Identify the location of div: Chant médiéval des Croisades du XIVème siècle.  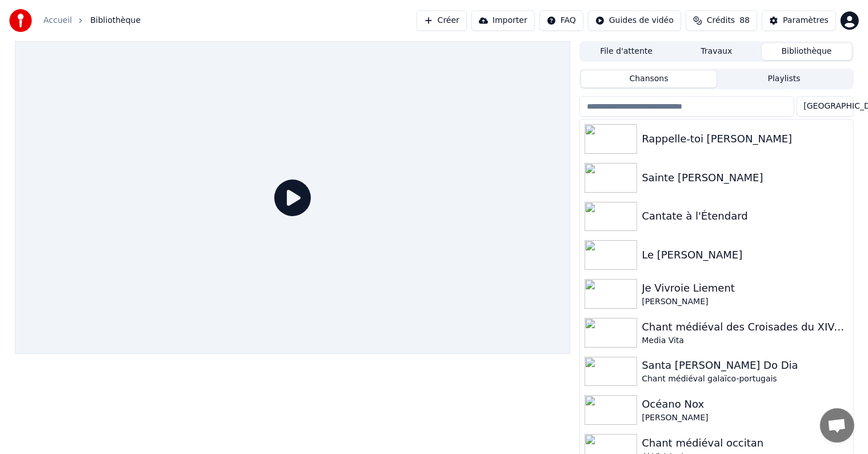
(744, 327).